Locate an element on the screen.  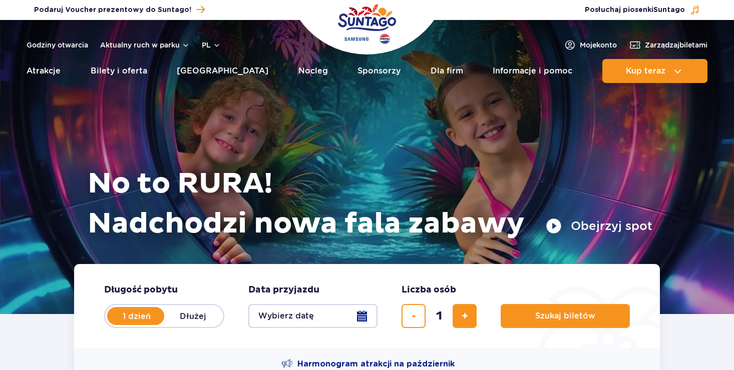
h1: No to RURA! Nadchodzi nowa fala zabawy is located at coordinates (370, 204).